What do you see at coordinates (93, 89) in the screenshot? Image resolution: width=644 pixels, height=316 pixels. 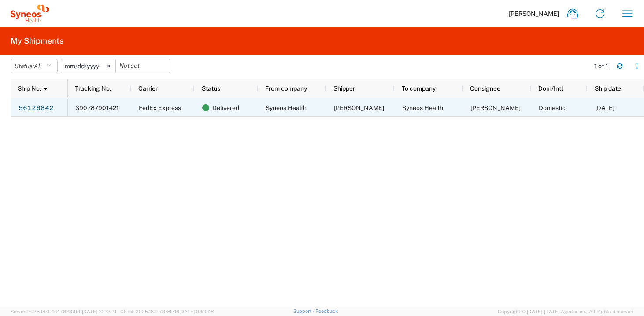 I see `span: Tracking No.` at bounding box center [93, 89].